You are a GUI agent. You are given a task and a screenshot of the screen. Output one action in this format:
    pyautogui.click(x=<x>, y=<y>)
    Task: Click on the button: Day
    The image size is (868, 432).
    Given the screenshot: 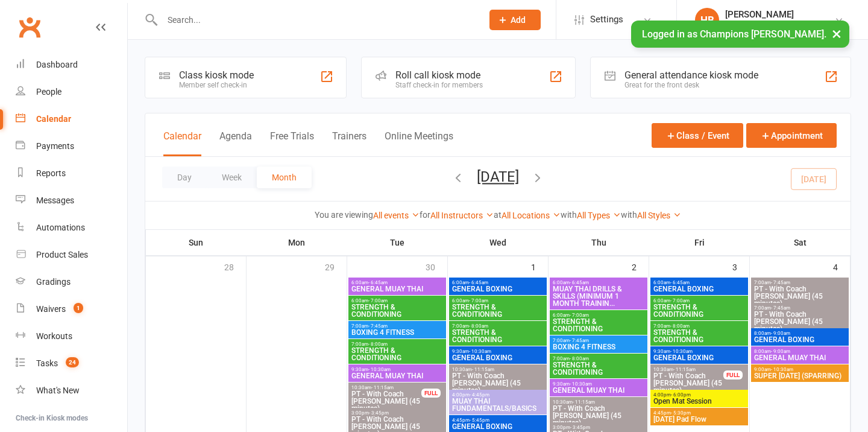 What is the action you would take?
    pyautogui.click(x=184, y=177)
    